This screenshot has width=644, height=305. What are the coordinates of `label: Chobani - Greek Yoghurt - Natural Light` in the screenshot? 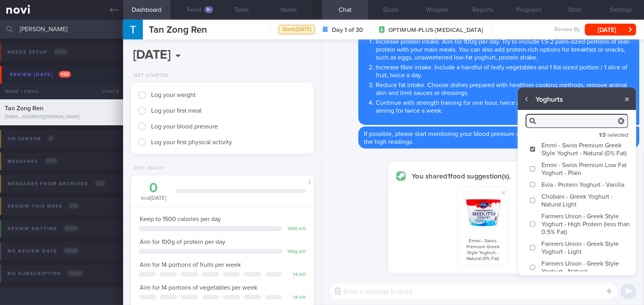 It's located at (577, 200).